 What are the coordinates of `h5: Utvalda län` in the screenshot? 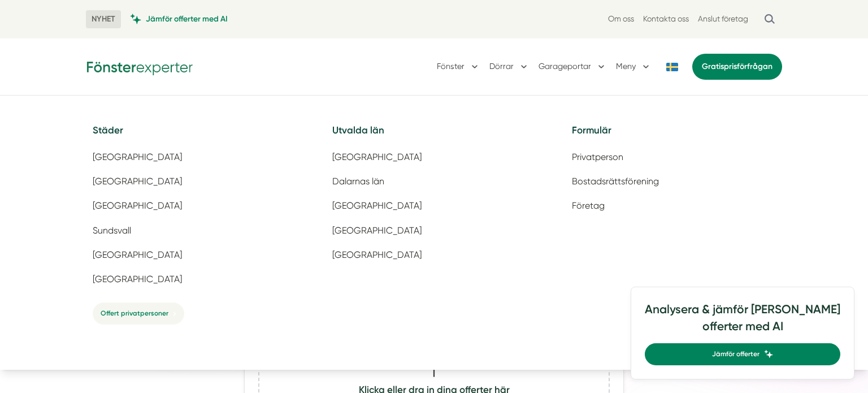 It's located at (434, 134).